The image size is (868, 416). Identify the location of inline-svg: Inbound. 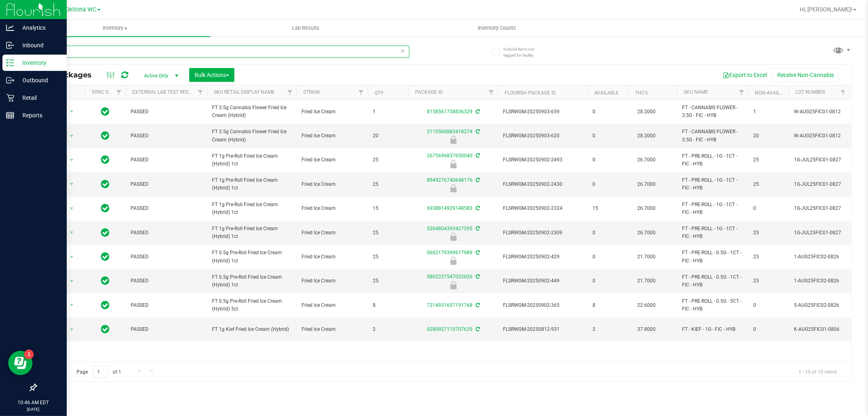
(10, 45).